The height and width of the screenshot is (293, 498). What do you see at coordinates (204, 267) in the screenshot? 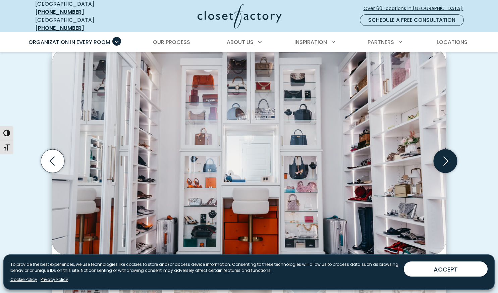
I see `p: To provide the best experiences, we use technologies like cookies to store and/or access device i...` at bounding box center [204, 267].